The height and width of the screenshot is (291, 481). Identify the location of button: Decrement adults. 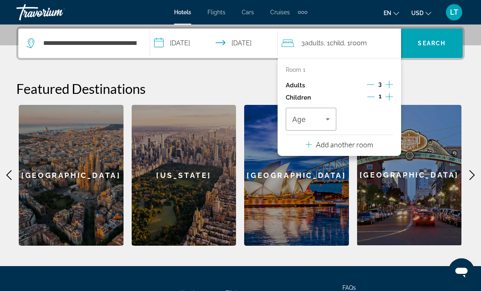
(371, 85).